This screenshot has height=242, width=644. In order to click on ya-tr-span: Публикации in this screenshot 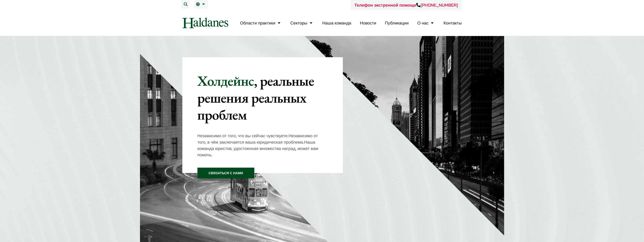, I will do `click(397, 23)`.